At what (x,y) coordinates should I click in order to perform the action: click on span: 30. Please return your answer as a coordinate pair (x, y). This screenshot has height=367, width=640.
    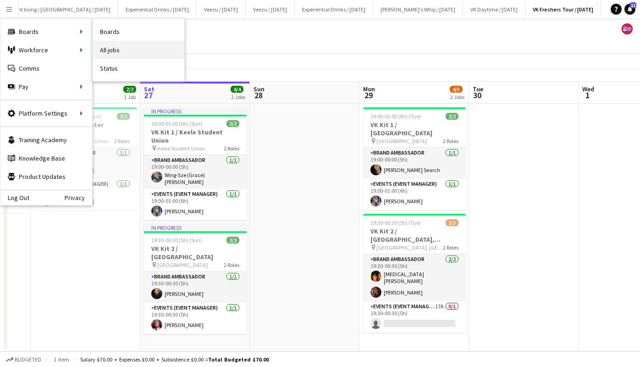
    Looking at the image, I should click on (477, 95).